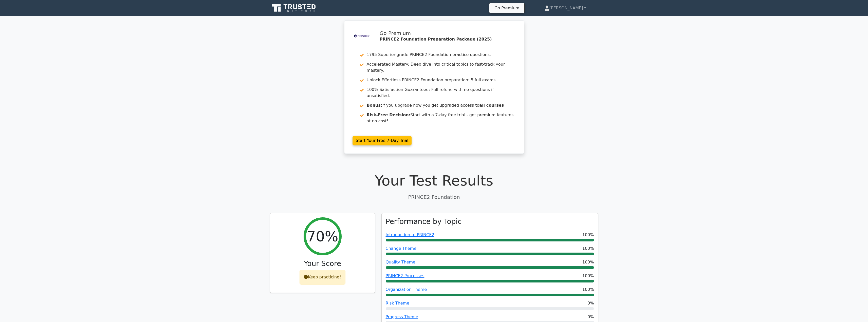  I want to click on a: Risk Theme, so click(397, 303).